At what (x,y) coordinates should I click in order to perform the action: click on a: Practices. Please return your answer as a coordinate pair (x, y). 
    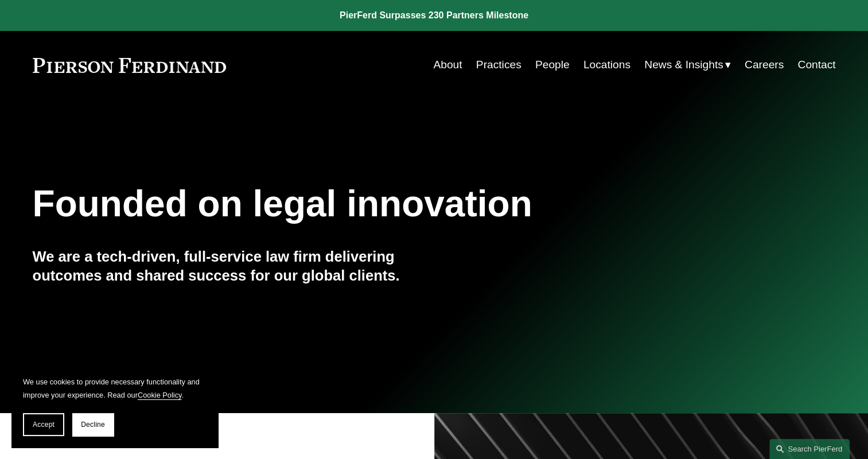
    Looking at the image, I should click on (499, 65).